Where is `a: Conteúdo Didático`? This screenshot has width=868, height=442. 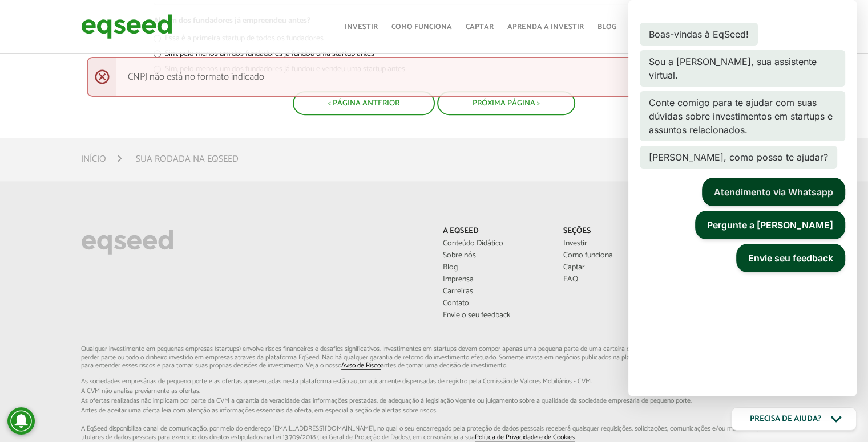
a: Conteúdo Didático is located at coordinates (494, 244).